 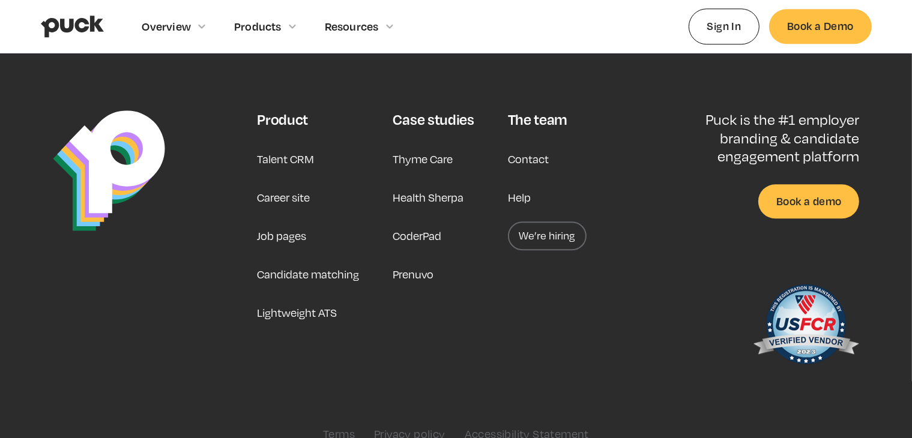 I want to click on a: We’re hiring, so click(x=547, y=236).